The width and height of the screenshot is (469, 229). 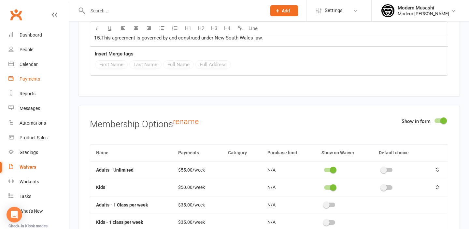 I want to click on div: Reports, so click(x=27, y=93).